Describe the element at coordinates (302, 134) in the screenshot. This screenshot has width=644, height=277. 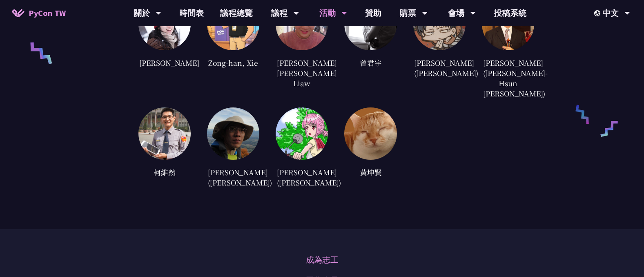
I see `img: 761e049ec1edd5d40c9073b5ed8731ef.jpg` at that location.